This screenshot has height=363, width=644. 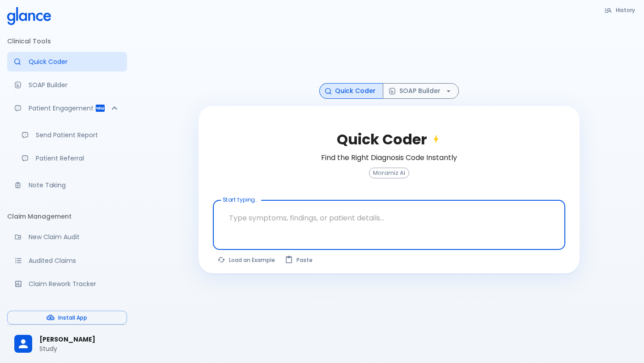 What do you see at coordinates (79, 349) in the screenshot?
I see `p: Study` at bounding box center [79, 349].